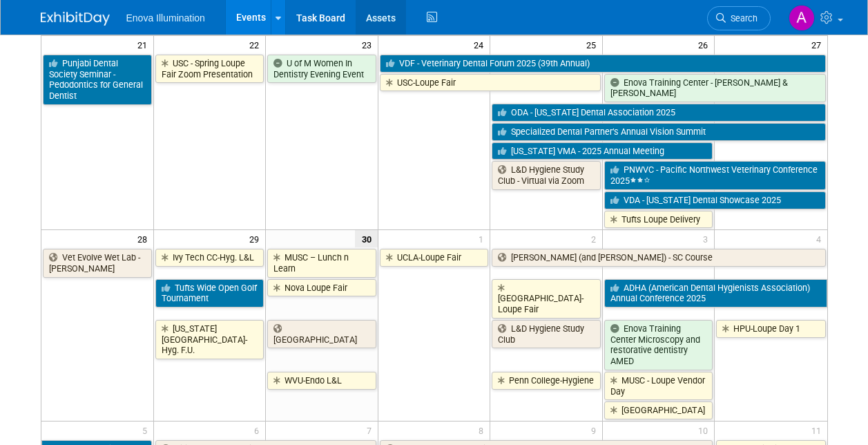  Describe the element at coordinates (484, 430) in the screenshot. I see `span: 8` at that location.